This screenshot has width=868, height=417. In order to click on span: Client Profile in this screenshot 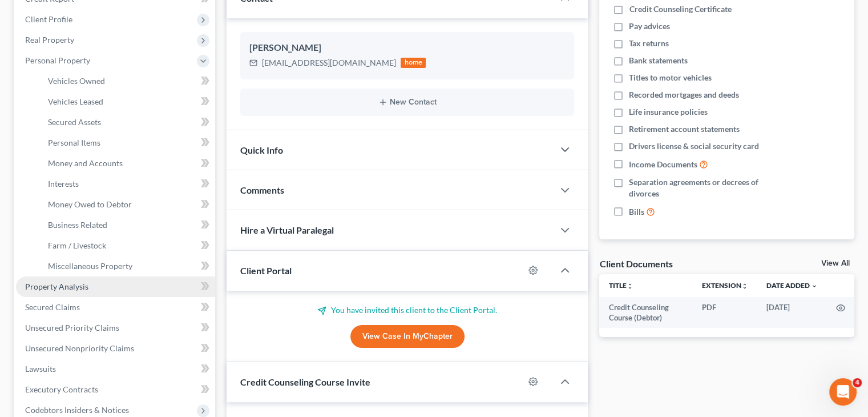, I will do `click(48, 19)`.